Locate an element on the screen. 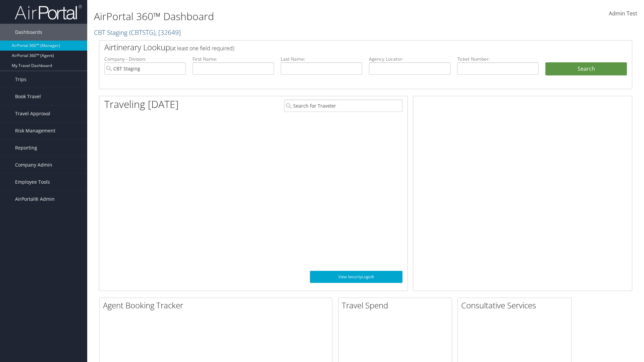 Image resolution: width=644 pixels, height=362 pixels. span: Admin Test is located at coordinates (622, 14).